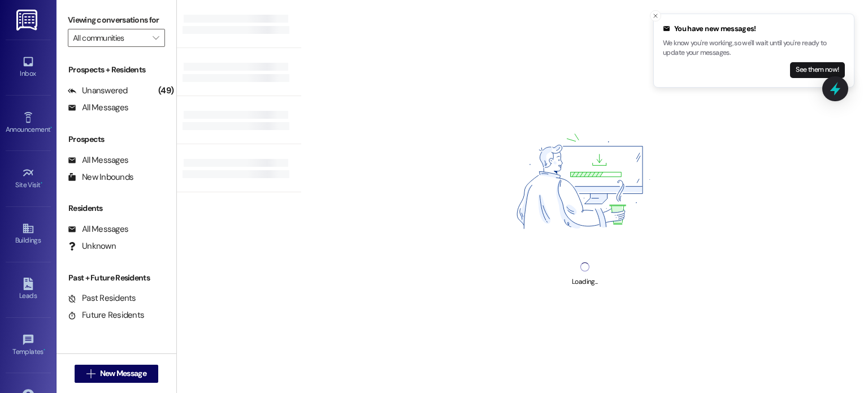 The height and width of the screenshot is (393, 868). I want to click on div: Prospects, so click(116, 139).